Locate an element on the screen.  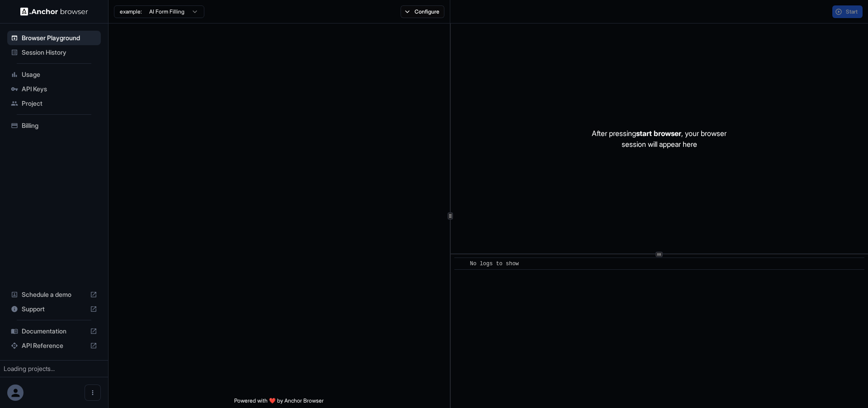
div: Support is located at coordinates (54, 309).